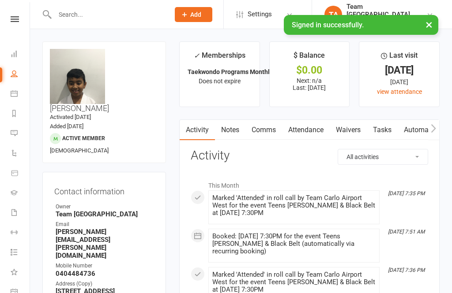 The image size is (452, 293). What do you see at coordinates (309, 70) in the screenshot?
I see `div: $0.00` at bounding box center [309, 70].